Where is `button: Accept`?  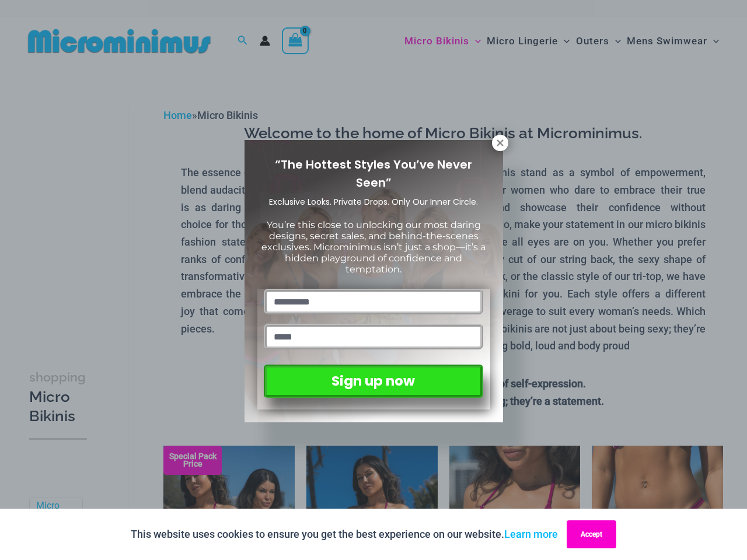 button: Accept is located at coordinates (591, 535).